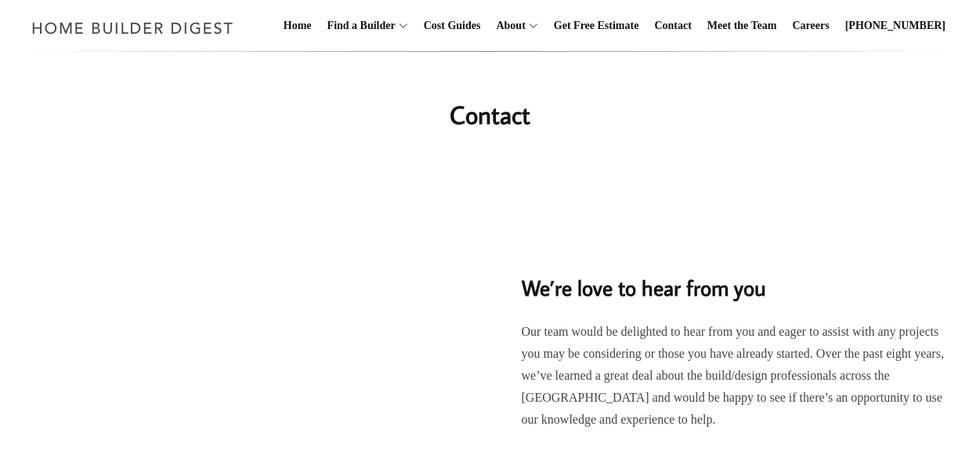 The width and height of the screenshot is (980, 466). I want to click on a: Cost Guides, so click(452, 26).